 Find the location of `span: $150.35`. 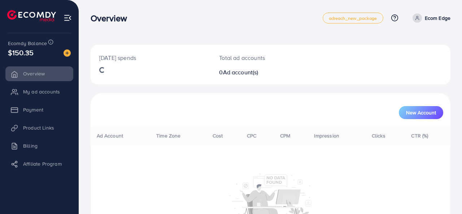

span: $150.35 is located at coordinates (21, 52).